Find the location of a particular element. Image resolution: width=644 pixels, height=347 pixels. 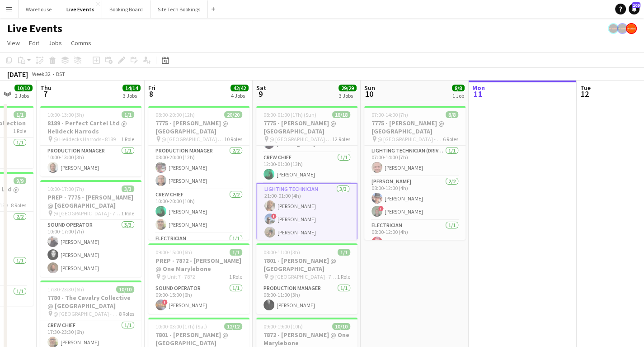

span: 08:00-01:00 (17h) (Sun) is located at coordinates (289, 114).